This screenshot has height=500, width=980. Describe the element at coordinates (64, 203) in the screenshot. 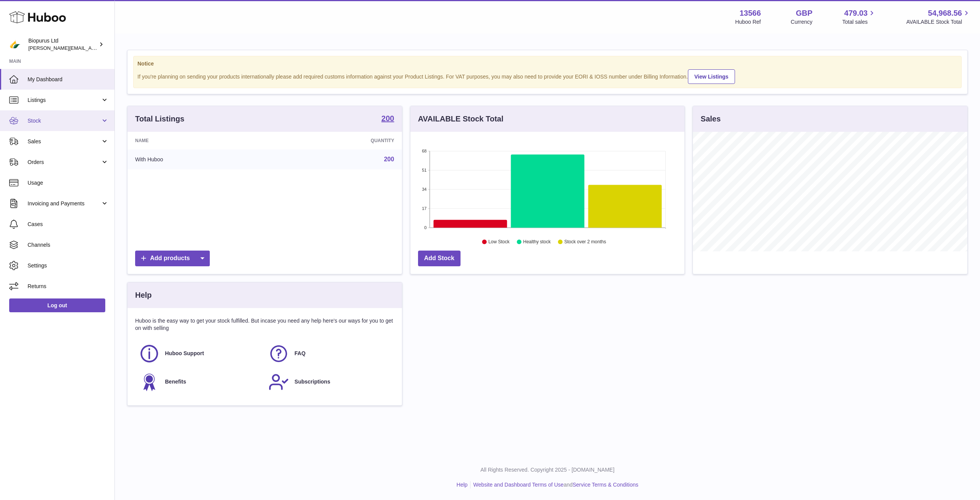

I see `span: Invoicing and Payments` at that location.